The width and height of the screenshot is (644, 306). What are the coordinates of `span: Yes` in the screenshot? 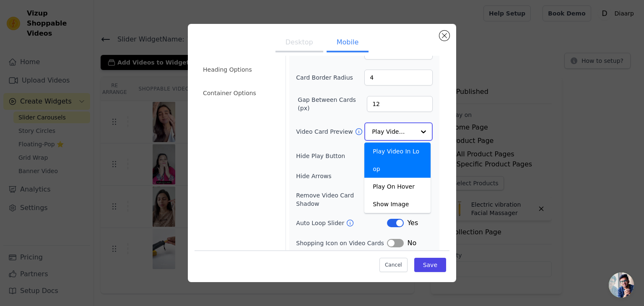 It's located at (412, 223).